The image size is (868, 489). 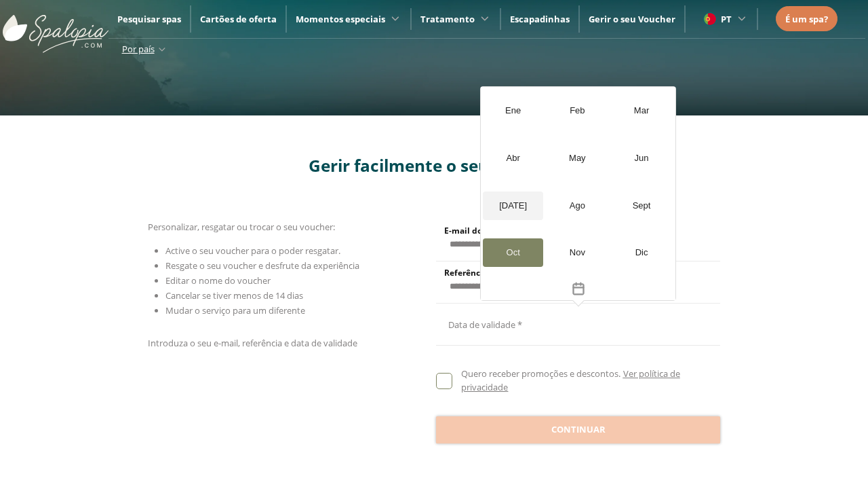 I want to click on span: Resgate o seu voucher e desfrute da experiência, so click(x=262, y=265).